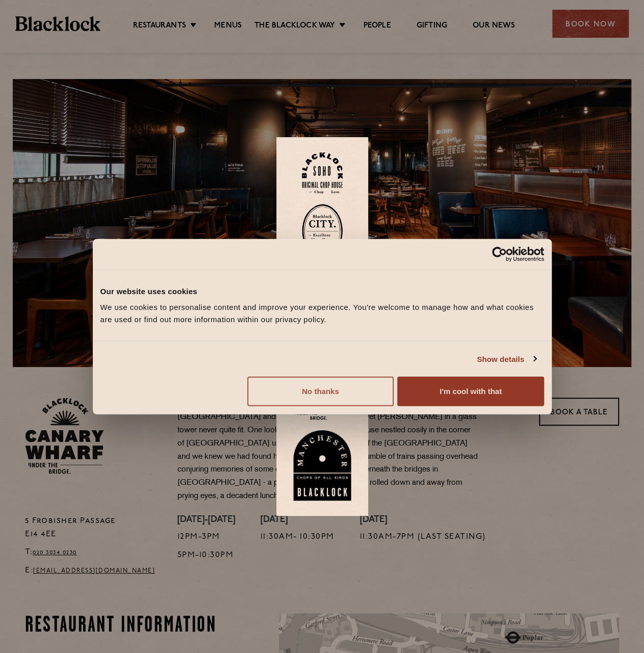 The height and width of the screenshot is (653, 644). What do you see at coordinates (506, 359) in the screenshot?
I see `a: Show details` at bounding box center [506, 359].